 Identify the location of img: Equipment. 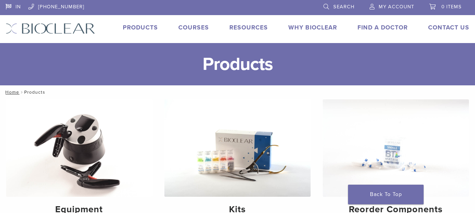
(79, 148).